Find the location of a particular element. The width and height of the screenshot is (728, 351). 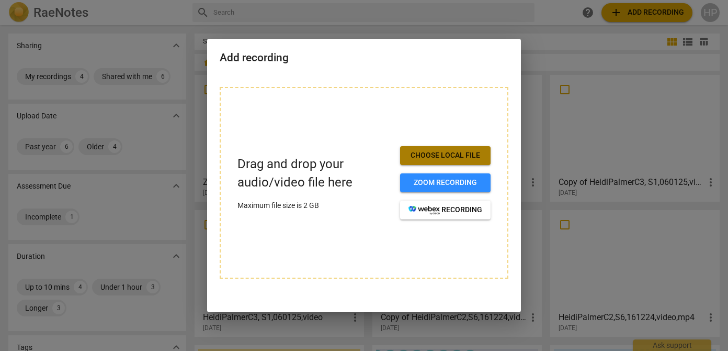

p: Maximum file size is 2 GB is located at coordinates (314, 205).